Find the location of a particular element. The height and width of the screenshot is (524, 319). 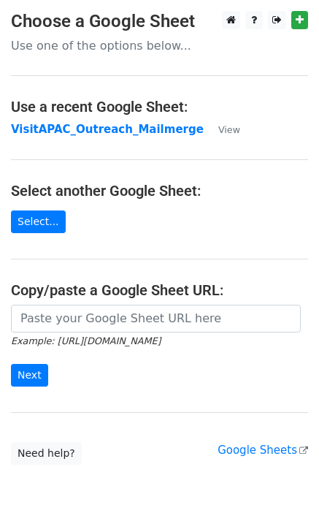

h4: Copy/paste a Google Sheet URL: is located at coordinates (159, 290).